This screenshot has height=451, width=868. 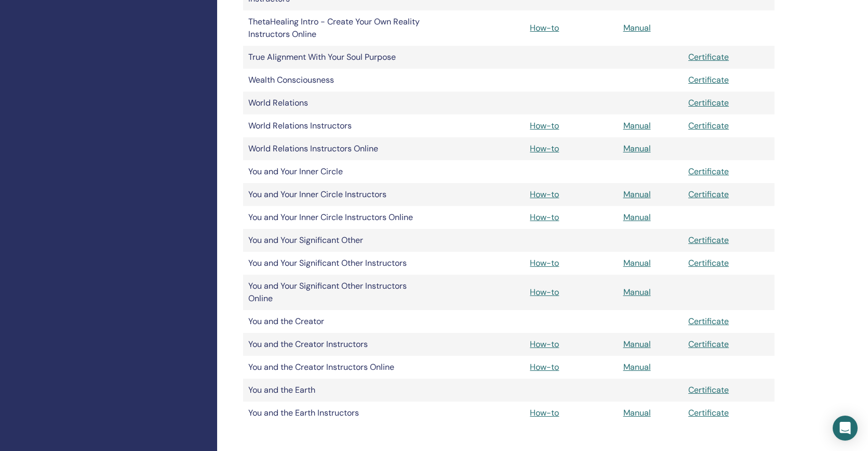 What do you see at coordinates (337, 367) in the screenshot?
I see `td: You and the Creator Instructors Online` at bounding box center [337, 367].